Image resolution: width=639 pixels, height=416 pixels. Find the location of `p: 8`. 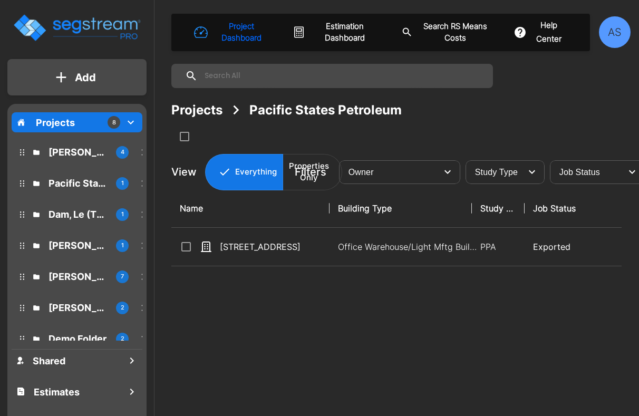

p: 8 is located at coordinates (114, 122).